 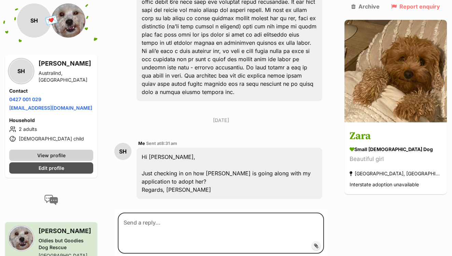 I want to click on span: Sent at, so click(x=162, y=143).